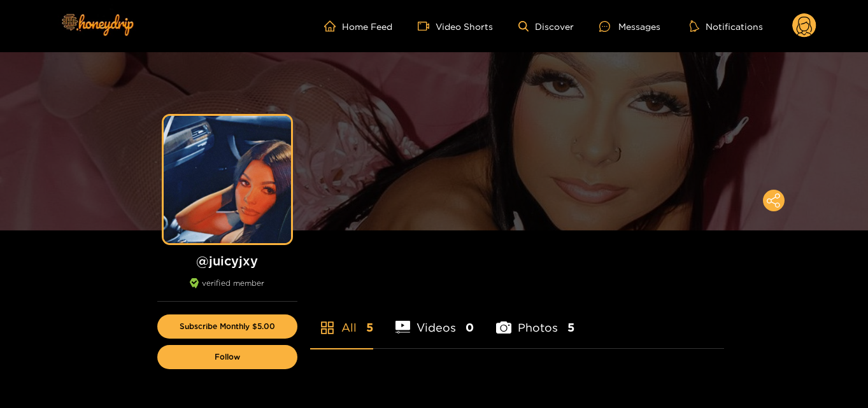 This screenshot has width=868, height=408. I want to click on span: home, so click(333, 26).